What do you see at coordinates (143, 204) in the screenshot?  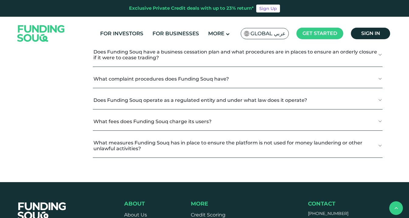 I see `div: About` at bounding box center [143, 204].